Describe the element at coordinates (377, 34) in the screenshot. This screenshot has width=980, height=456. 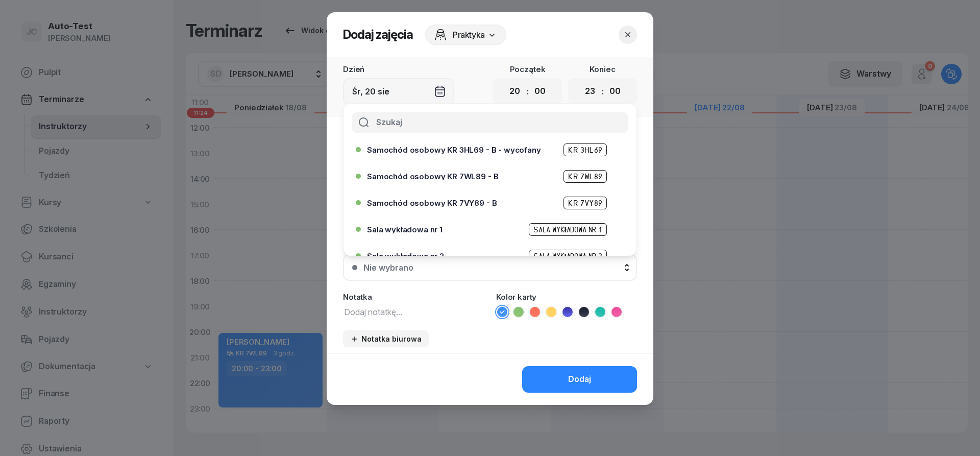
I see `h2: Dodaj zajęcia` at that location.